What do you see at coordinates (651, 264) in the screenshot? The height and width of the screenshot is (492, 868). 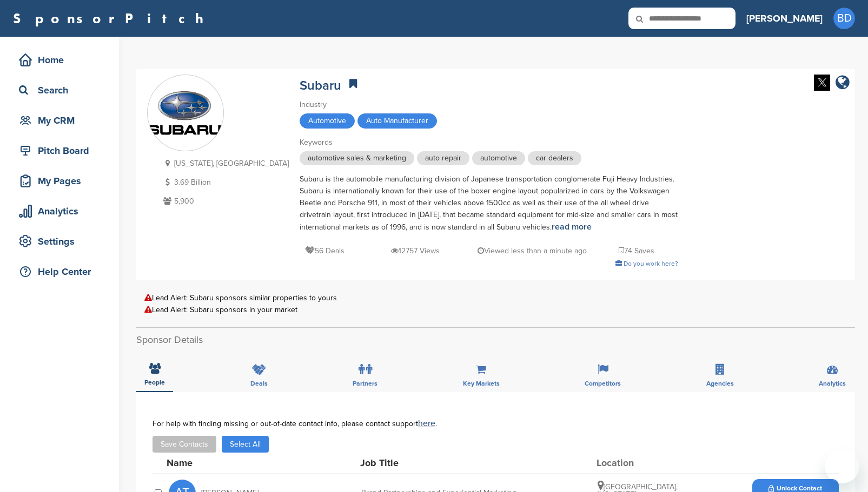 I see `span: Do you work here?` at bounding box center [651, 264].